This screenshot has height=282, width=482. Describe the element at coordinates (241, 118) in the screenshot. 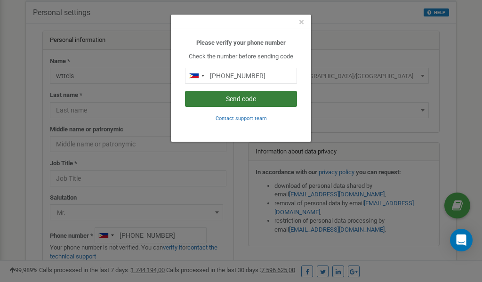

I see `small: Contact support team` at that location.